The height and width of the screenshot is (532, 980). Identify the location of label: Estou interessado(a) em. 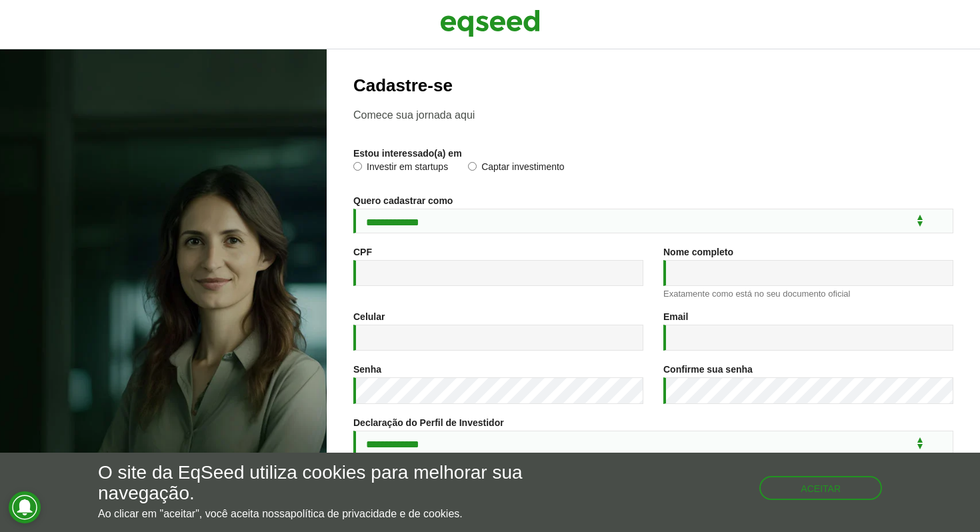
(408, 153).